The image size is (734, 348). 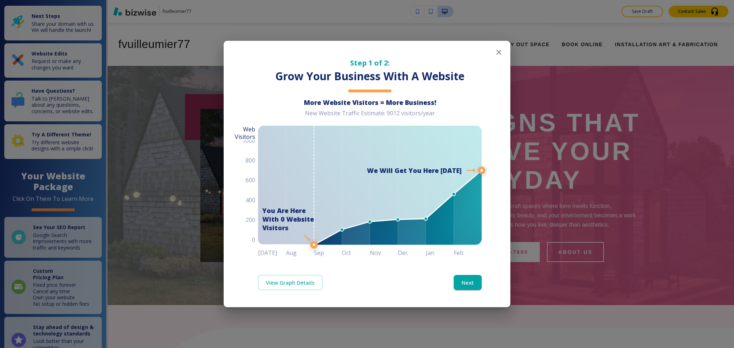 What do you see at coordinates (370, 76) in the screenshot?
I see `h3: Grow Your Business With A Website` at bounding box center [370, 76].